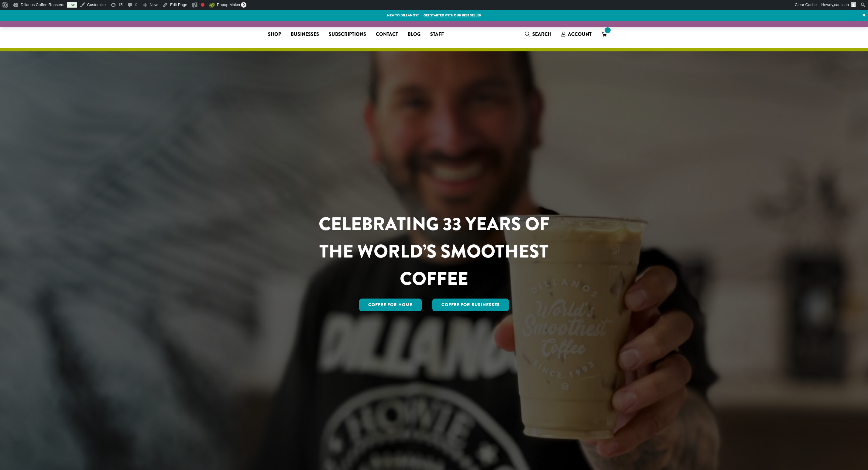  Describe the element at coordinates (471, 305) in the screenshot. I see `a: Coffee For Businesses` at that location.